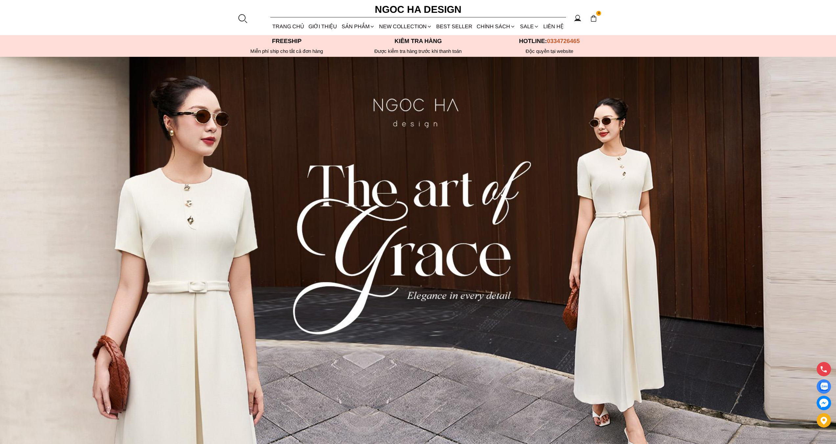 The width and height of the screenshot is (836, 444). What do you see at coordinates (823, 403) in the screenshot?
I see `a: messenger` at bounding box center [823, 403].